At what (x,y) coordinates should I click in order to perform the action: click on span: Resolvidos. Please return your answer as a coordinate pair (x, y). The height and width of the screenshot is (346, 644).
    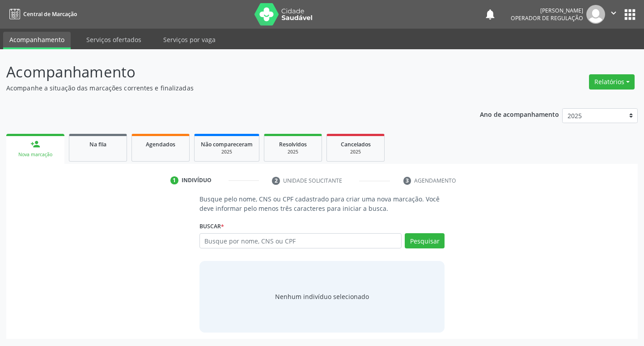
    Looking at the image, I should click on (293, 144).